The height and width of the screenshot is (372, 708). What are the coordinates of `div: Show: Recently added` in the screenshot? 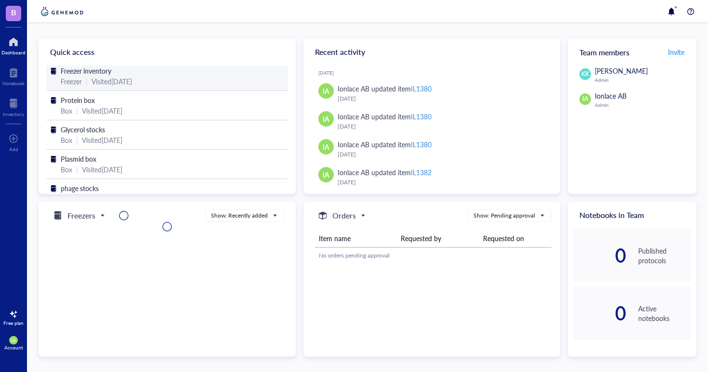 It's located at (239, 216).